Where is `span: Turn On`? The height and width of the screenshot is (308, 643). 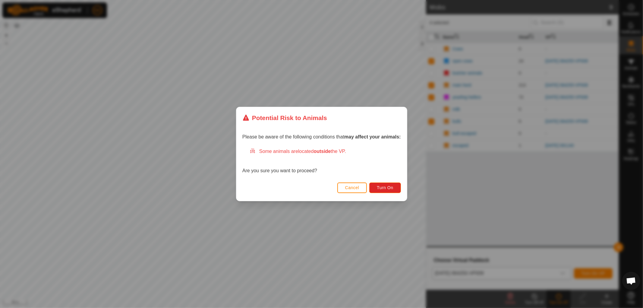
span: Turn On is located at coordinates (385, 188).